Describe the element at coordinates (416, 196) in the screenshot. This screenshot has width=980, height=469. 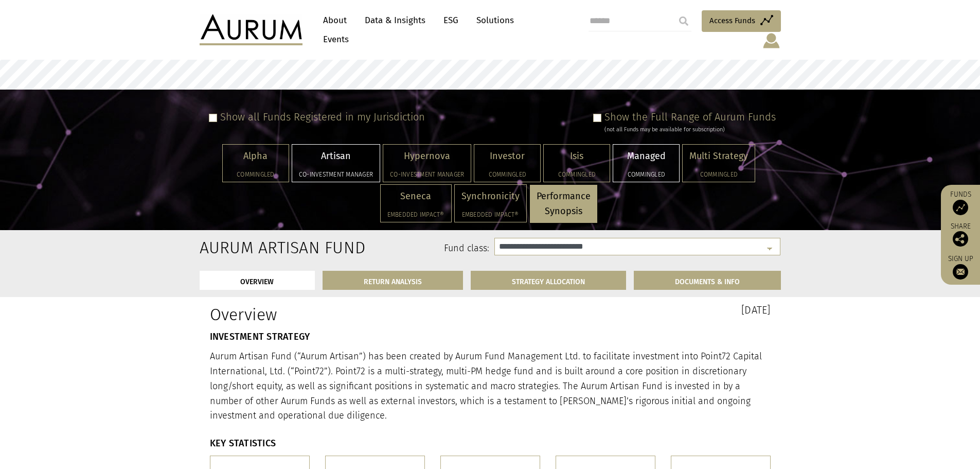
I see `p: Seneca` at that location.